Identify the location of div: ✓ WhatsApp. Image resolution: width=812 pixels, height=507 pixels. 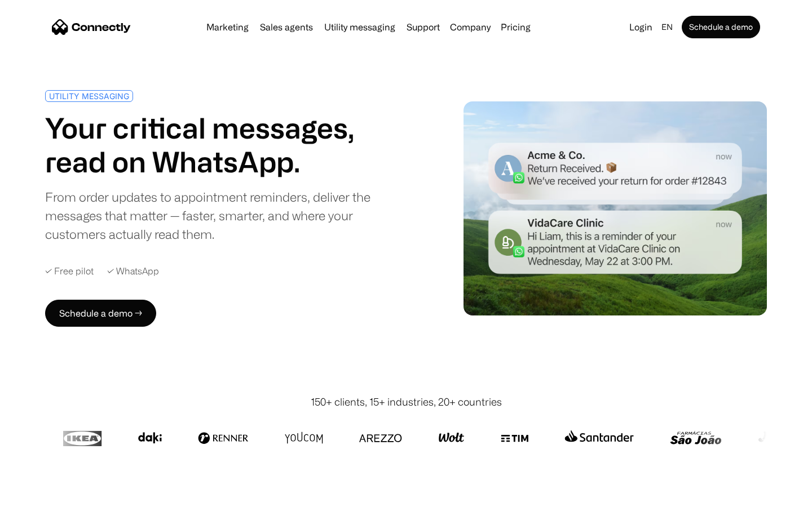
(133, 271).